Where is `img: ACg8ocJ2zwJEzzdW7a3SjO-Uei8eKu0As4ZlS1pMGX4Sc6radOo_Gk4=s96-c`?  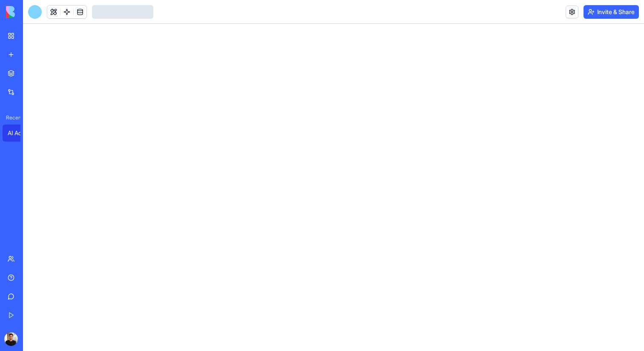
img: ACg8ocJ2zwJEzzdW7a3SjO-Uei8eKu0As4ZlS1pMGX4Sc6radOo_Gk4=s96-c is located at coordinates (11, 339).